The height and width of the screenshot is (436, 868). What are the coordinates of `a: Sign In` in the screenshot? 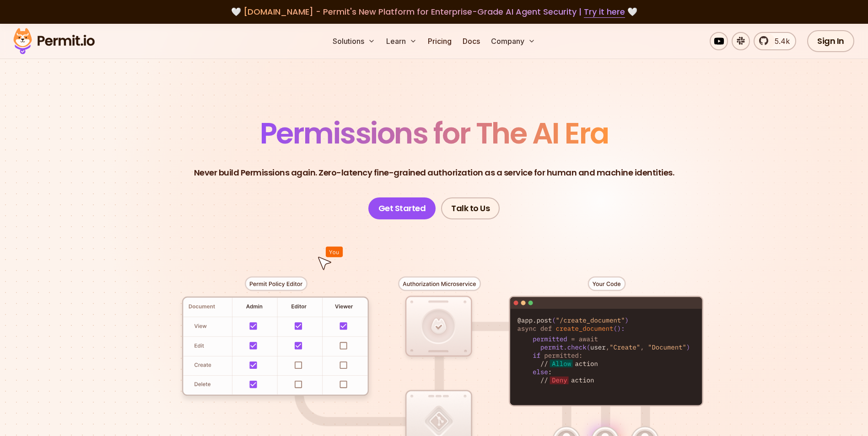 It's located at (831, 41).